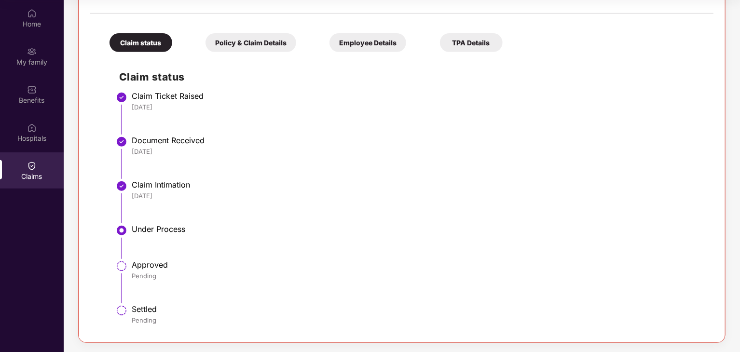  I want to click on img: svg+xml;base64,PHN2ZyB3aWR0aD0iMjAiIGhlaWdodD0iMjAiIHZpZXdCb3g9IjAgMCAyMCAyMCIgZmlsbD0ibm9uZSIgeG..., so click(32, 52).